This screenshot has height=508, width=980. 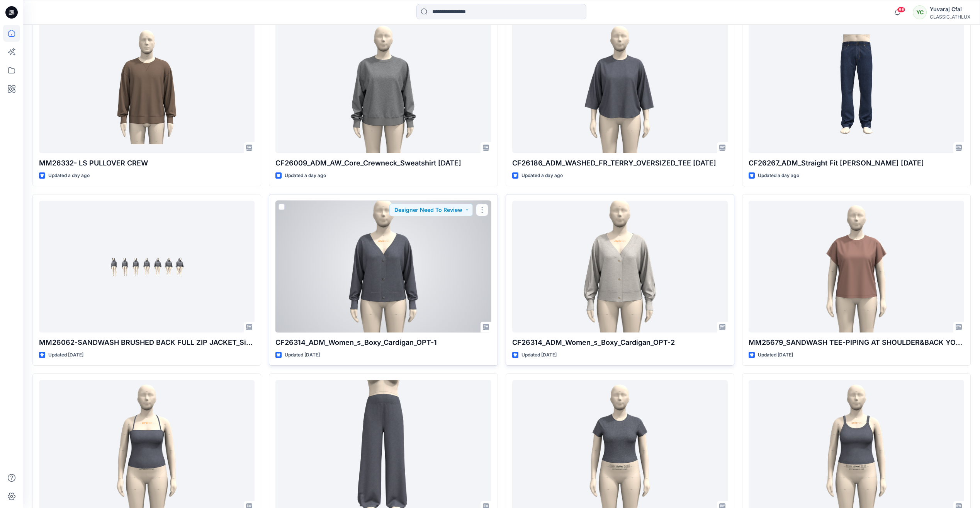 I want to click on p: MM26332- LS PULLOVER CREW, so click(x=147, y=163).